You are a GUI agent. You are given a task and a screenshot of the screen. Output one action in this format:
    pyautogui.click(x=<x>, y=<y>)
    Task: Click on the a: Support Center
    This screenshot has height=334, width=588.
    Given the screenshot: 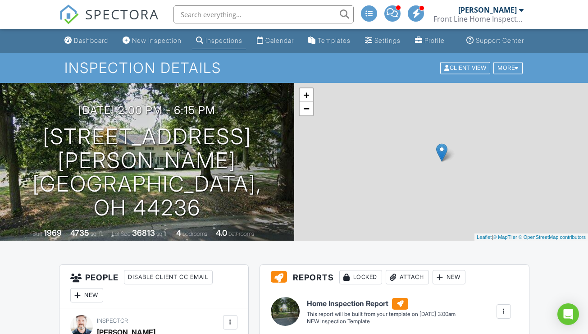 What is the action you would take?
    pyautogui.click(x=495, y=41)
    